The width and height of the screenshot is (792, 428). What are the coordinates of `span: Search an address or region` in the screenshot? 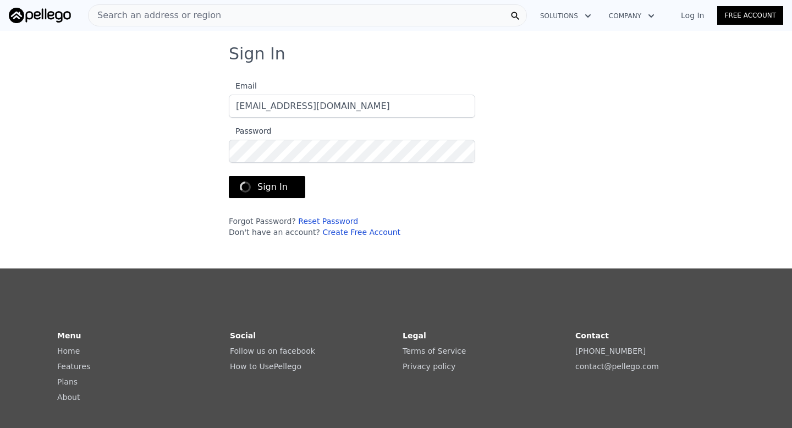 It's located at (155, 15).